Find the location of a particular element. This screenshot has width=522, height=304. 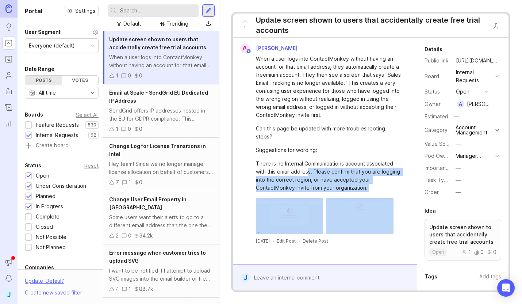

div: There is no Internal Communications account associated with this email address. Please confirm th... is located at coordinates (329, 176).